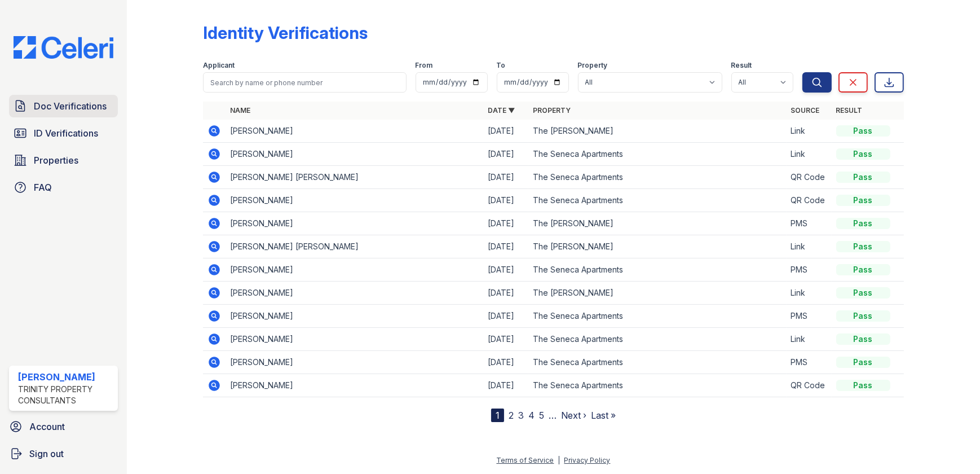 The width and height of the screenshot is (980, 474). Describe the element at coordinates (43, 187) in the screenshot. I see `span: FAQ` at that location.